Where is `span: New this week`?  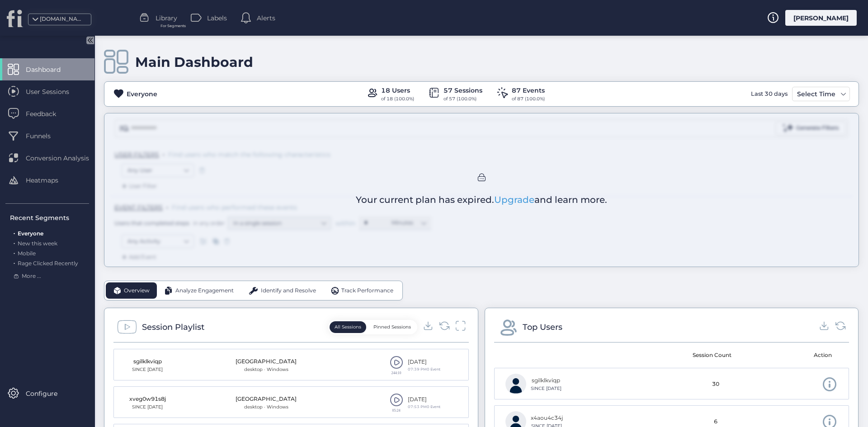 span: New this week is located at coordinates (37, 243).